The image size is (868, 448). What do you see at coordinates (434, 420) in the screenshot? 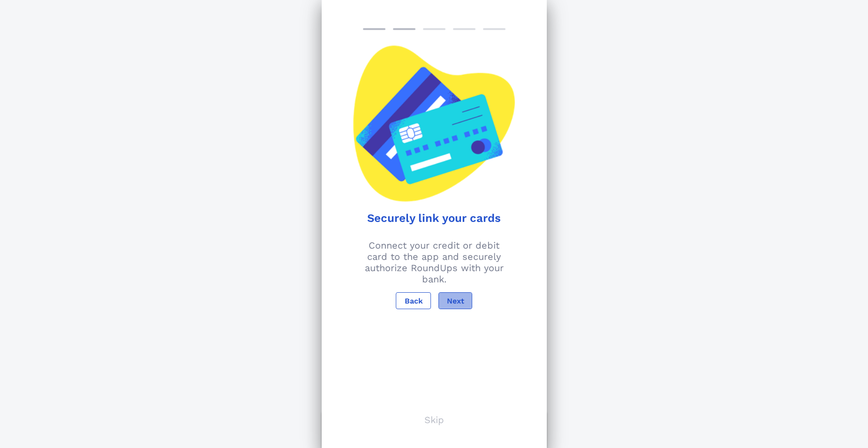
I see `p: Skip` at bounding box center [434, 420].